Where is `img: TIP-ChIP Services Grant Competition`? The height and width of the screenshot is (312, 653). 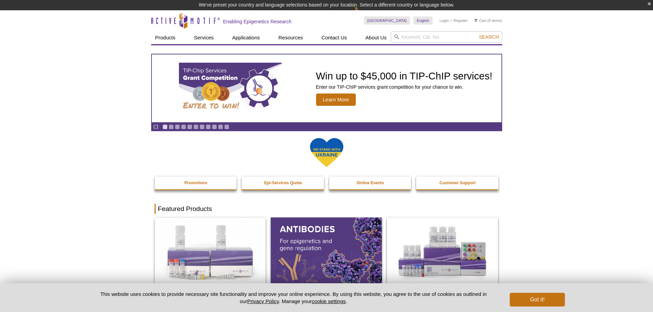
img: TIP-ChIP Services Grant Competition is located at coordinates (230, 88).